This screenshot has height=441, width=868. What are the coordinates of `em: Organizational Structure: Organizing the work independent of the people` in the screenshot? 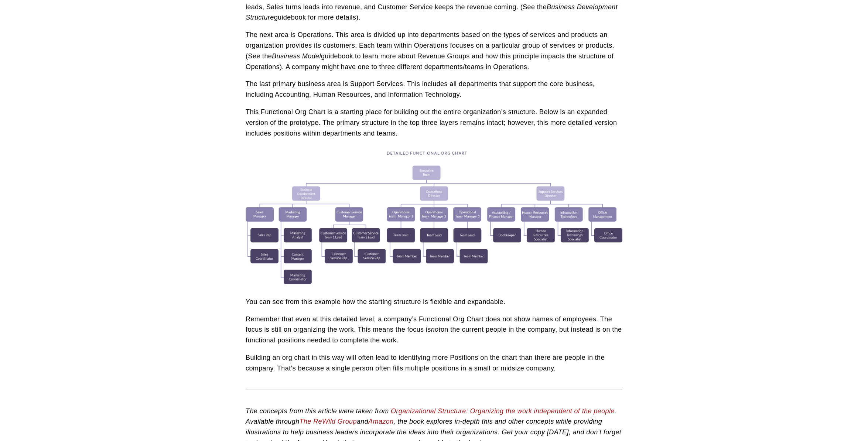 It's located at (503, 411).